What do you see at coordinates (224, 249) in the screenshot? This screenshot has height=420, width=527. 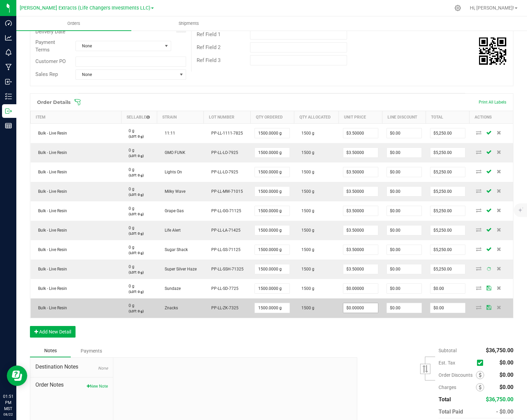 I see `span: PP-LL-SS-71125` at bounding box center [224, 249].